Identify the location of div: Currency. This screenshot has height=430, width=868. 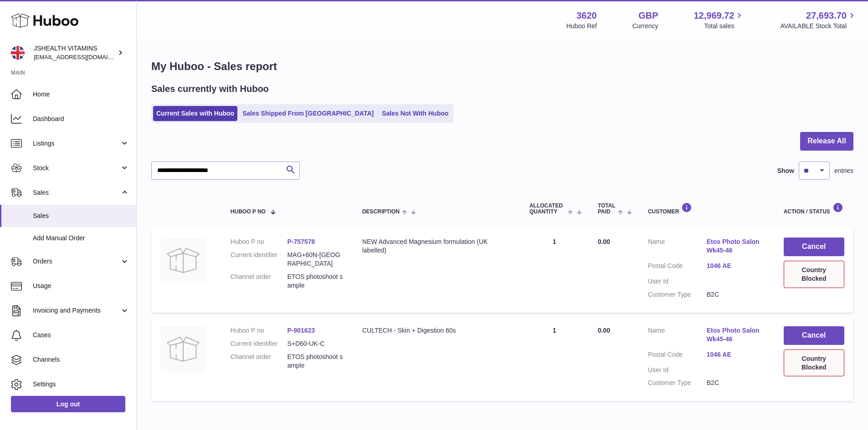
(646, 26).